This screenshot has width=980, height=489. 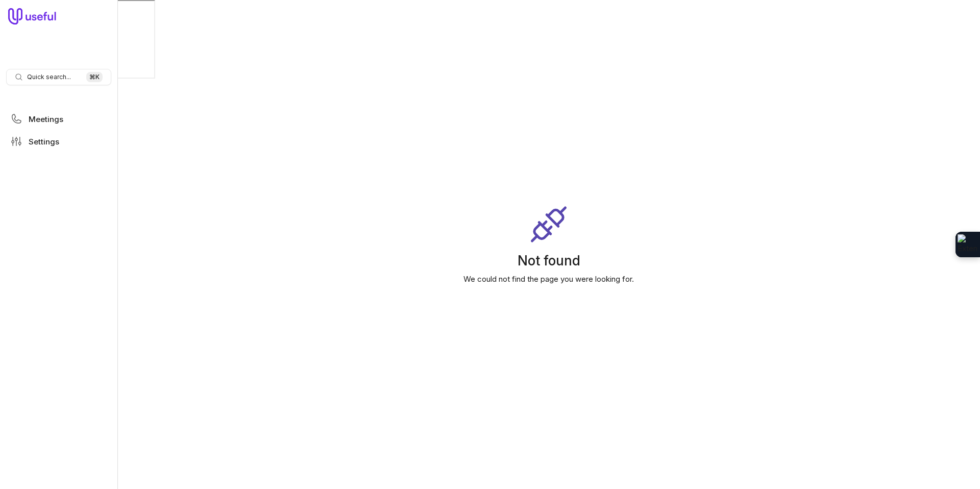 What do you see at coordinates (549, 261) in the screenshot?
I see `h1: Not found` at bounding box center [549, 261].